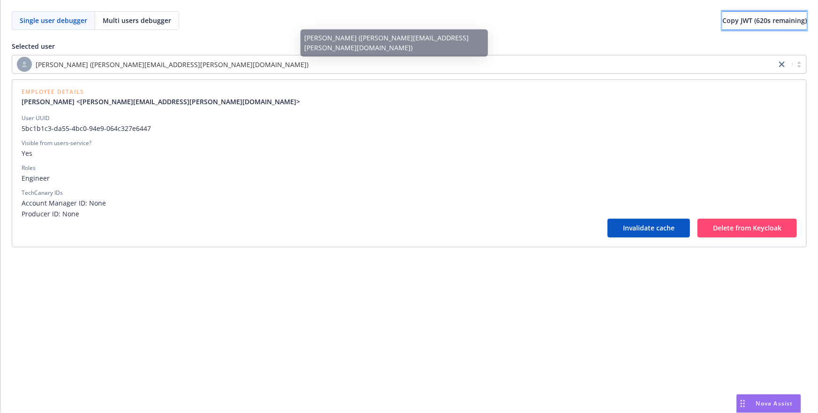 This screenshot has height=413, width=818. What do you see at coordinates (769, 403) in the screenshot?
I see `button: Nova Assist` at bounding box center [769, 403].